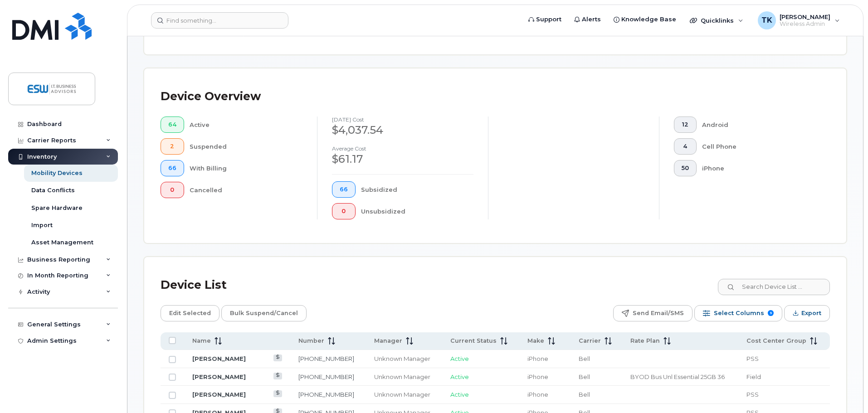  I want to click on h4: Average cost, so click(402, 148).